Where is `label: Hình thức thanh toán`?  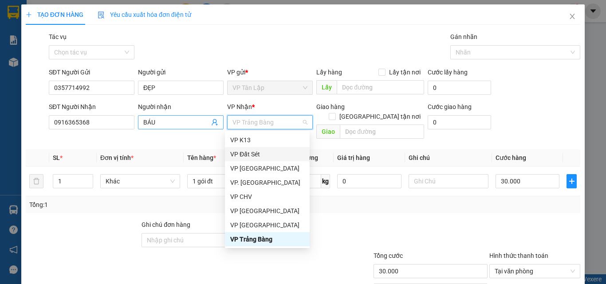 label: Hình thức thanh toán is located at coordinates (518, 256).